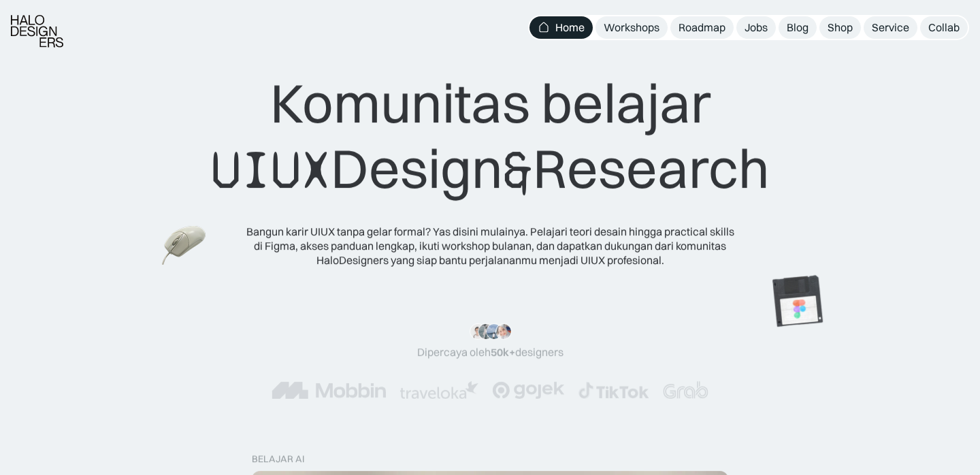 The width and height of the screenshot is (980, 475). What do you see at coordinates (490, 352) in the screenshot?
I see `div: Dipercaya oleh designers` at bounding box center [490, 352].